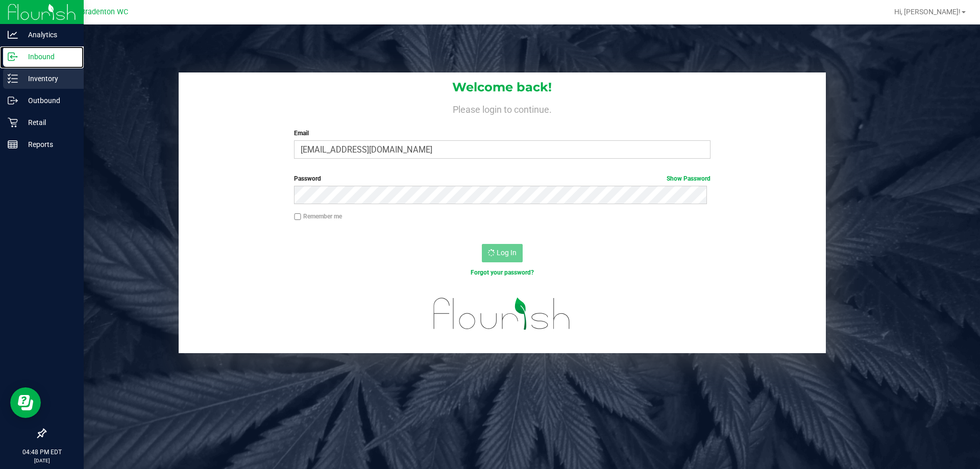 The width and height of the screenshot is (980, 469). I want to click on p: Analytics, so click(49, 35).